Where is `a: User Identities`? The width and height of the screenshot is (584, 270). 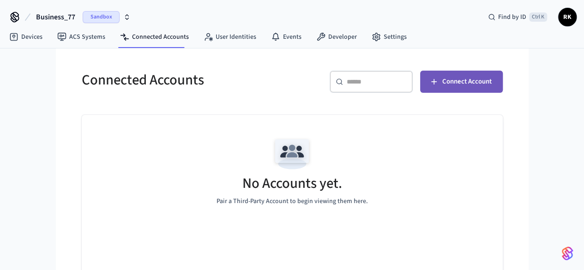 a: User Identities is located at coordinates (230, 37).